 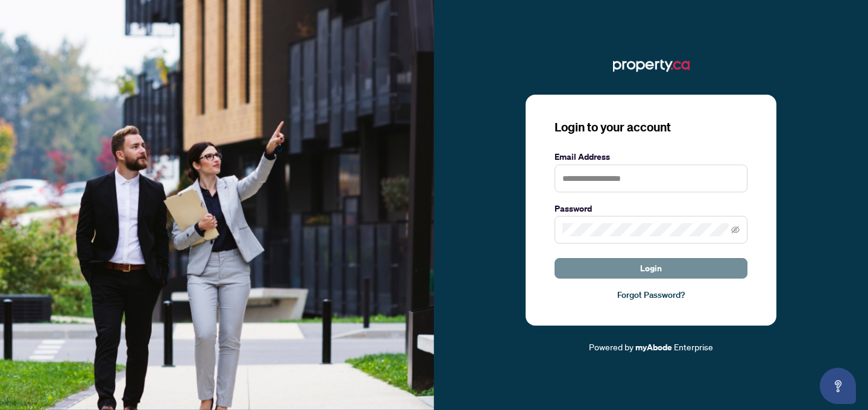 What do you see at coordinates (651, 268) in the screenshot?
I see `button: Login` at bounding box center [651, 268].